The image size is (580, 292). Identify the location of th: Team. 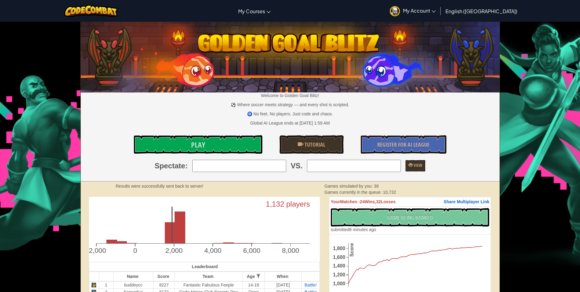
(209, 276).